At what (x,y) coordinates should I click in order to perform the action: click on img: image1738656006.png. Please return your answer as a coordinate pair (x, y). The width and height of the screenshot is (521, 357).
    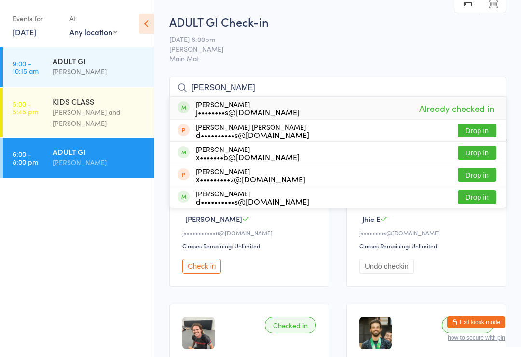
    Looking at the image, I should click on (198, 333).